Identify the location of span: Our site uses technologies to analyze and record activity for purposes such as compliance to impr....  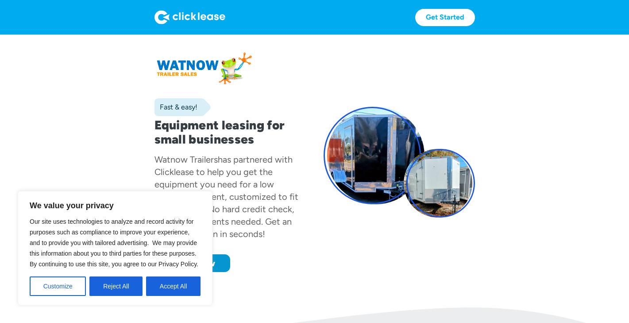
(114, 243).